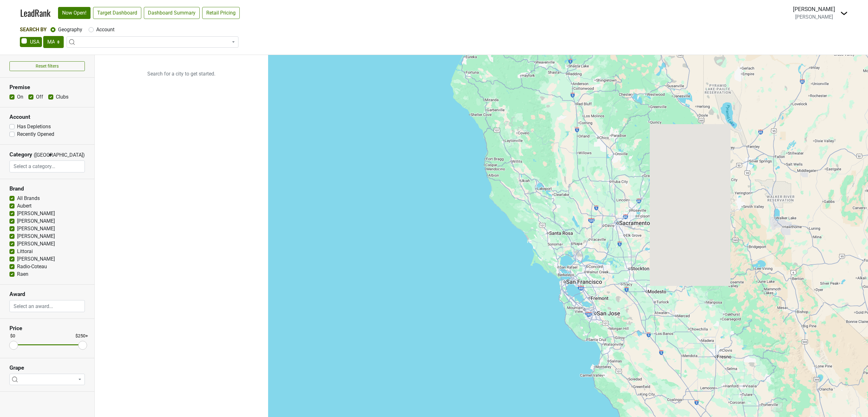  I want to click on h3: Grape, so click(47, 368).